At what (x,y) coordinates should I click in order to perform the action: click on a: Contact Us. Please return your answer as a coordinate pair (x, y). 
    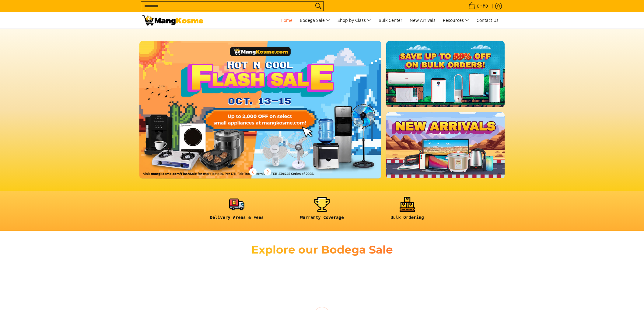
    Looking at the image, I should click on (487, 20).